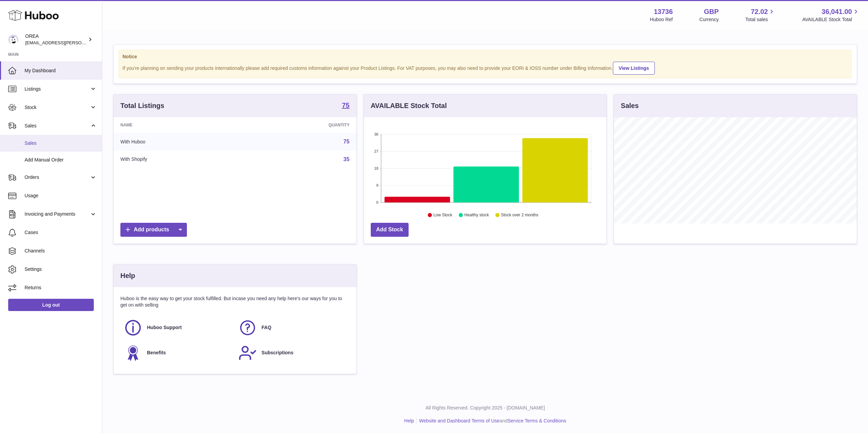 This screenshot has width=868, height=433. Describe the element at coordinates (837, 11) in the screenshot. I see `span: 36,041.00` at that location.